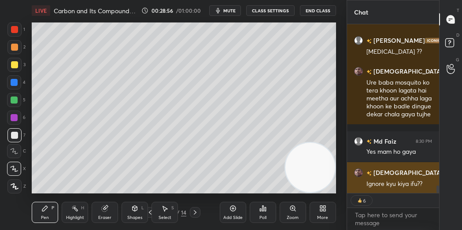  Describe the element at coordinates (16, 47) in the screenshot. I see `div: 2` at that location.